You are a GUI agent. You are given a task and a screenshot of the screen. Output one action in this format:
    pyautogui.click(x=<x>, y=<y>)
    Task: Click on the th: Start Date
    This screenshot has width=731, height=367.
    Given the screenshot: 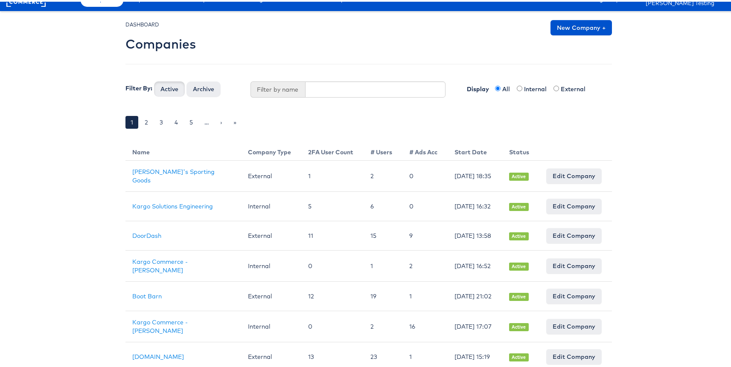 What is the action you would take?
    pyautogui.click(x=475, y=149)
    